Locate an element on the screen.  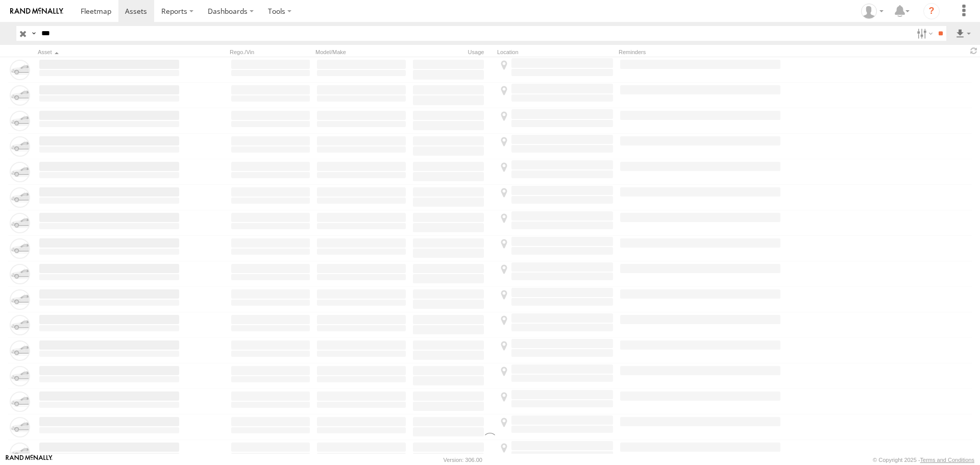
img: rand-logo.svg is located at coordinates (37, 11).